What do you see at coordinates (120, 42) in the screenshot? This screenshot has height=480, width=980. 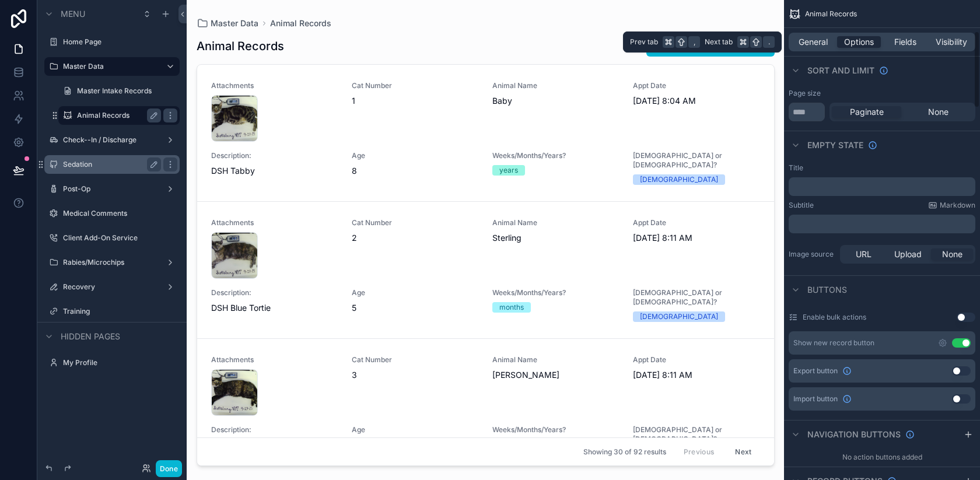 I see `a: Home Page` at bounding box center [120, 42].